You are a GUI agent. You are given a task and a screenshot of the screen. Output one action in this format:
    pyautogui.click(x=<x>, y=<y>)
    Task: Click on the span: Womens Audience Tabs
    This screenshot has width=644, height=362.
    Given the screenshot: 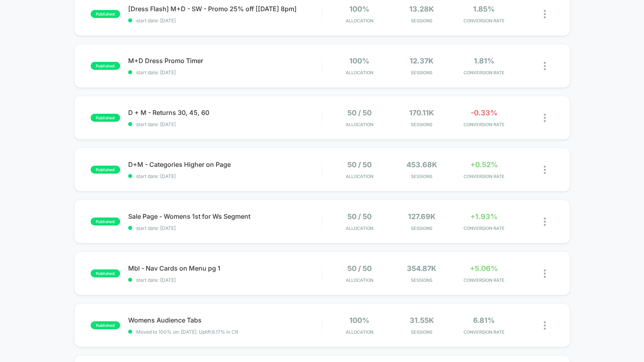 What is the action you would take?
    pyautogui.click(x=224, y=320)
    